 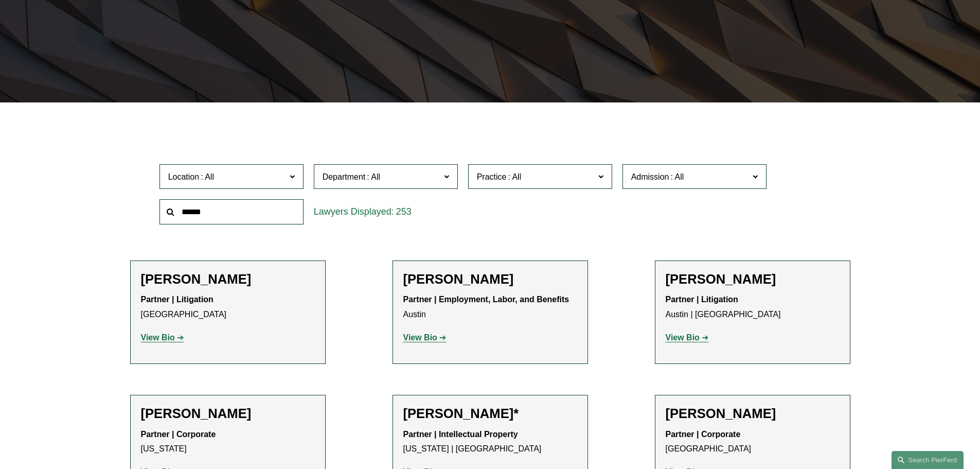 What do you see at coordinates (928, 460) in the screenshot?
I see `a: Search this site` at bounding box center [928, 460].